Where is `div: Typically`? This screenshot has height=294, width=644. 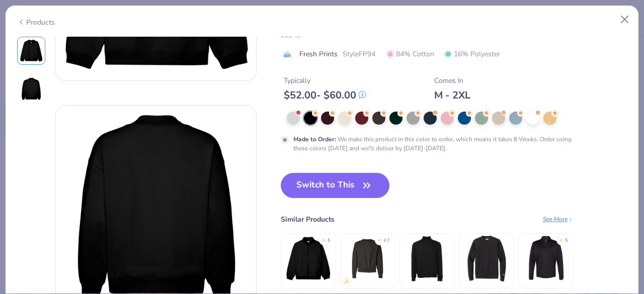 div: Typically is located at coordinates (325, 80).